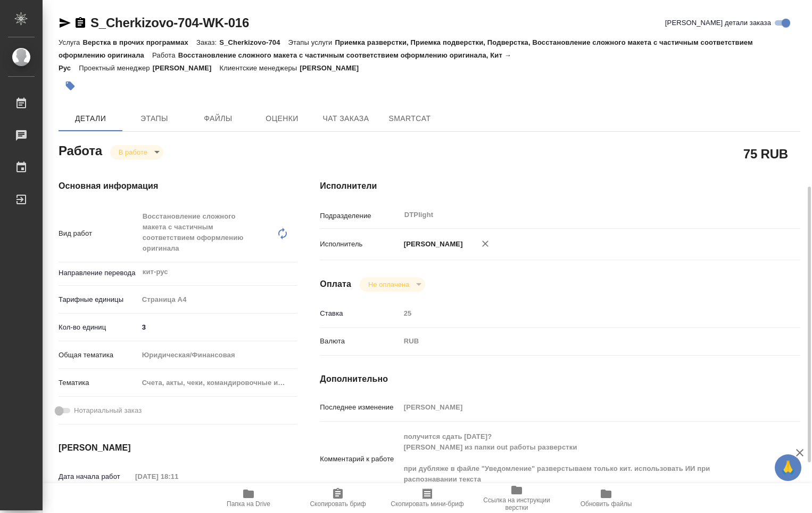 The width and height of the screenshot is (812, 513). Describe the element at coordinates (428, 498) in the screenshot. I see `button: Скопировать мини-бриф` at that location.